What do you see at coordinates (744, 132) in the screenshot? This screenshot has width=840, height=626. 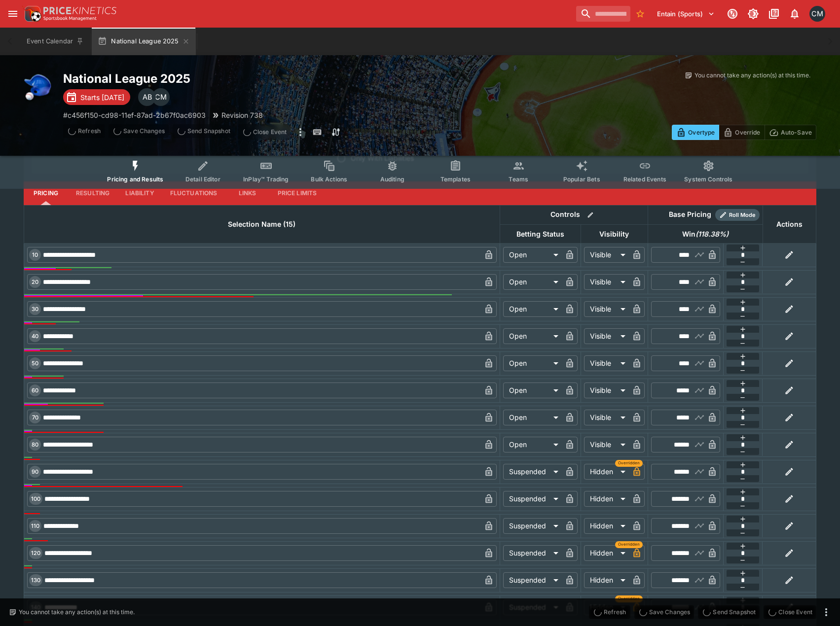 I see `div: Start From` at bounding box center [744, 132].